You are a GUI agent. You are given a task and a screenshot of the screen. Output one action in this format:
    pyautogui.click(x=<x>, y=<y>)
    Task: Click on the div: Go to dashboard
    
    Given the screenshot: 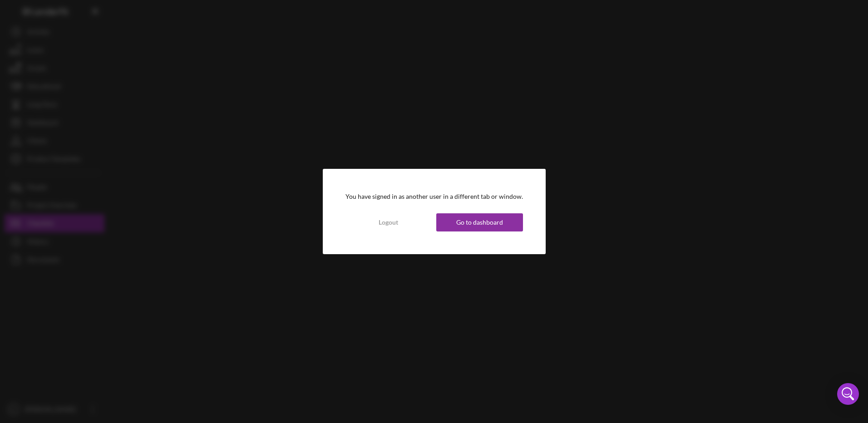 What is the action you would take?
    pyautogui.click(x=479, y=222)
    